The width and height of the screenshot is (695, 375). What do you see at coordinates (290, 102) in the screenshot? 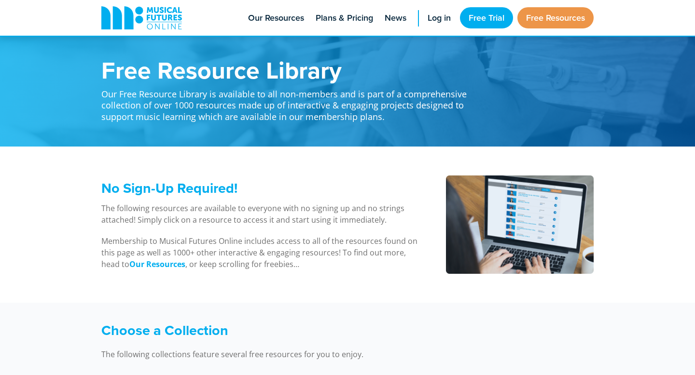
I see `p: Our Free Resource Library is available to all non-members and is part of a comprehensive collecti...` at bounding box center [290, 102].